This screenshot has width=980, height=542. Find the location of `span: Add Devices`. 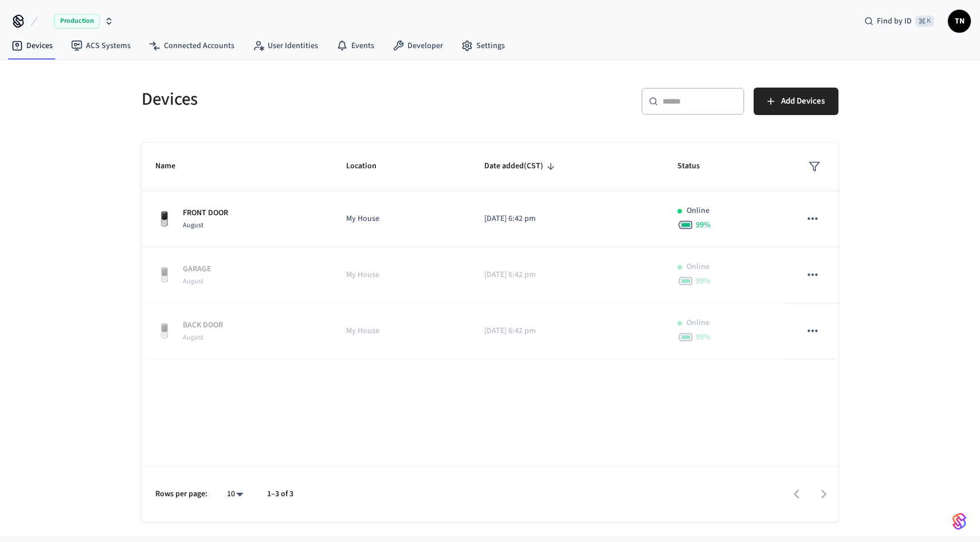

span: Add Devices is located at coordinates (803, 101).